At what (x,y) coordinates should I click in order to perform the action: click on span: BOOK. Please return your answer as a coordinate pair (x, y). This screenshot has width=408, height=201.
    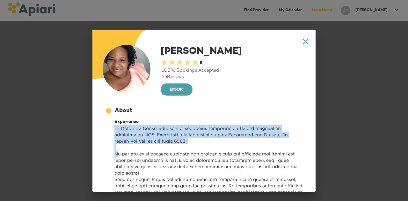
    Looking at the image, I should click on (176, 90).